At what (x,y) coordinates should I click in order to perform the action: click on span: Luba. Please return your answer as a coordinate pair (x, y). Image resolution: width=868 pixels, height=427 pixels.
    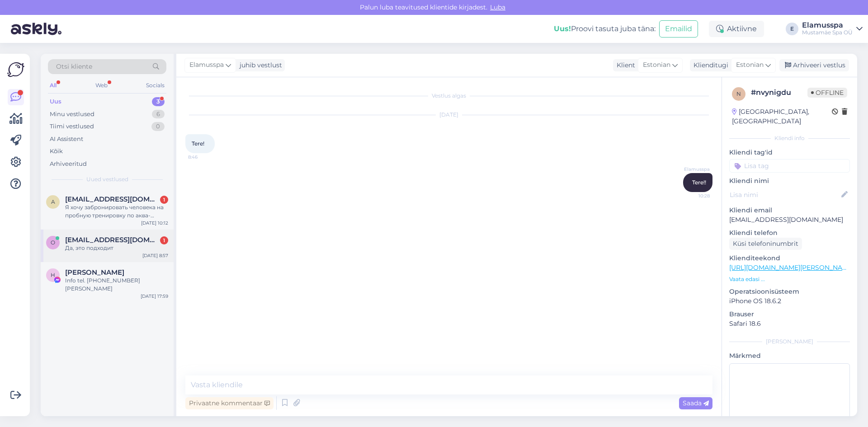
    Looking at the image, I should click on (498, 8).